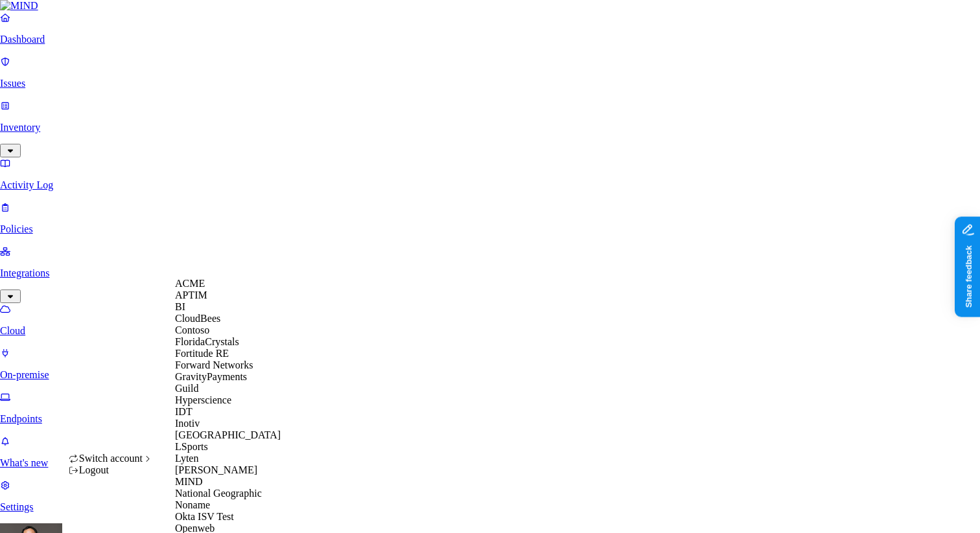 This screenshot has height=533, width=980. I want to click on span: National Geographic, so click(218, 493).